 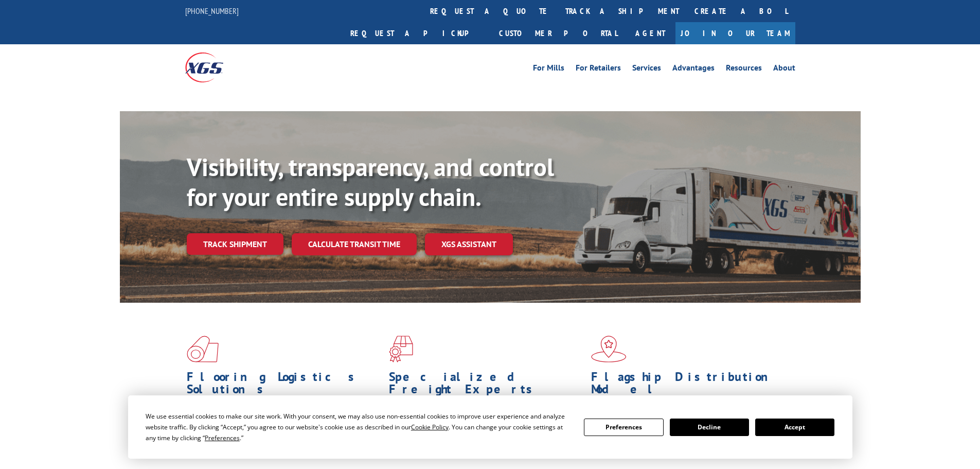 What do you see at coordinates (735, 33) in the screenshot?
I see `a: Join Our Team` at bounding box center [735, 33].